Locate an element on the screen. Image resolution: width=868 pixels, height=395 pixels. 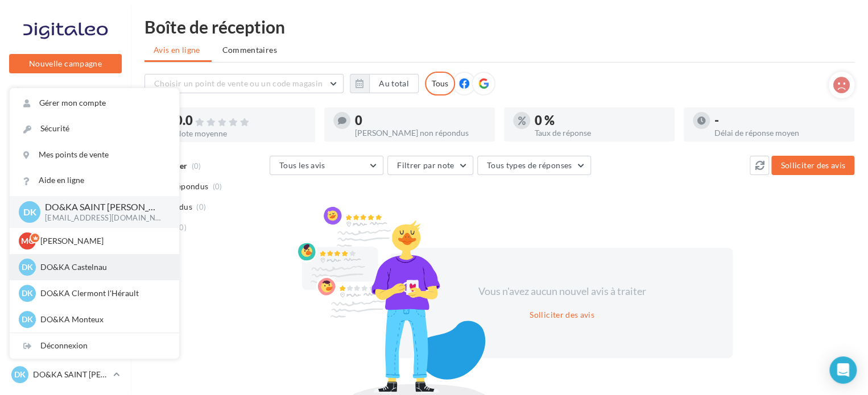
p: DO&KA Monteux is located at coordinates (103, 320).